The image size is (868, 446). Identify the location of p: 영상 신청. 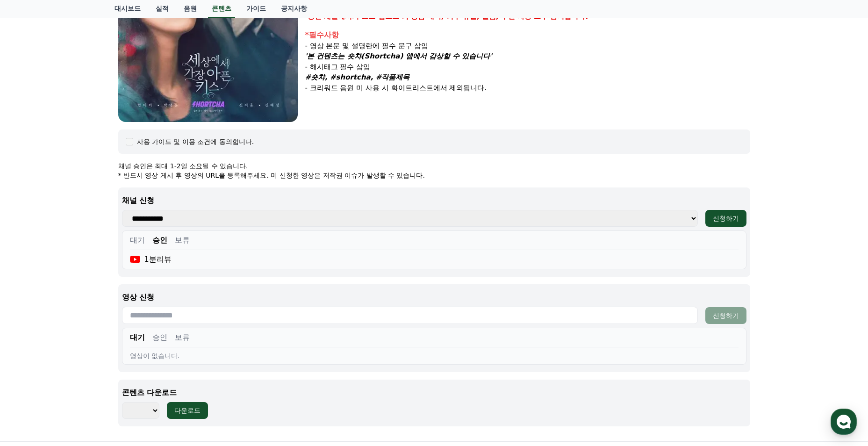
(434, 298).